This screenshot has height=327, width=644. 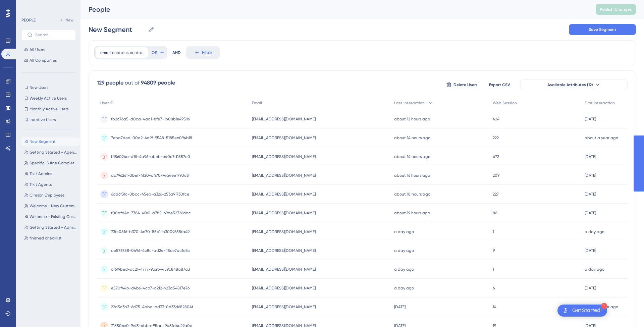 I want to click on span: 73fc0816-b370-4c70-85b1-b3009658fa49, so click(x=150, y=232).